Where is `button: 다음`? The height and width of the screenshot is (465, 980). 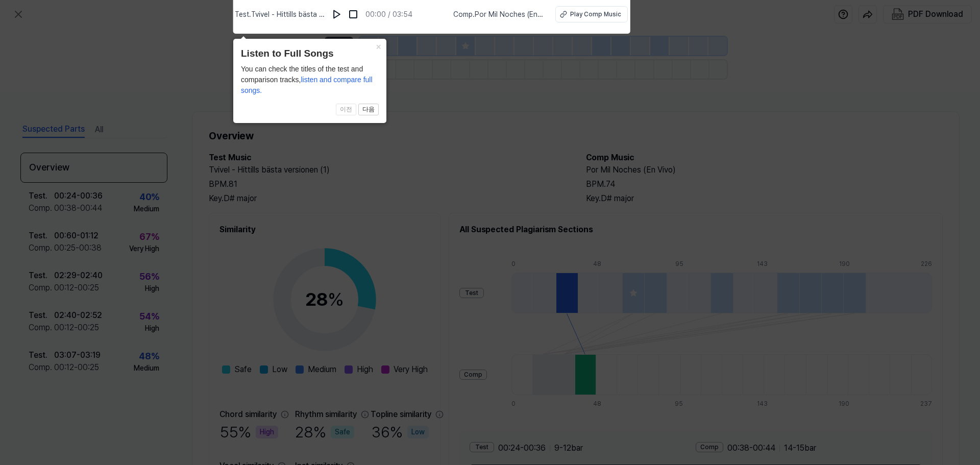 button: 다음 is located at coordinates (369, 110).